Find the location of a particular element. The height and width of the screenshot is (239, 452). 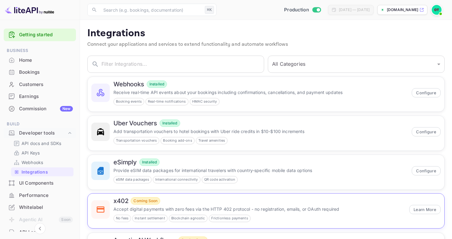

span: Frictionless payments is located at coordinates (229, 218).